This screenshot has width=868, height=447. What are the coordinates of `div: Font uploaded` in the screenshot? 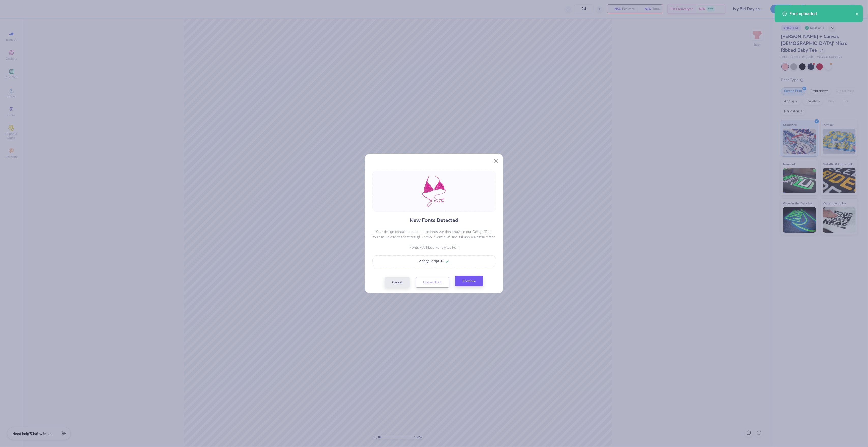 It's located at (822, 14).